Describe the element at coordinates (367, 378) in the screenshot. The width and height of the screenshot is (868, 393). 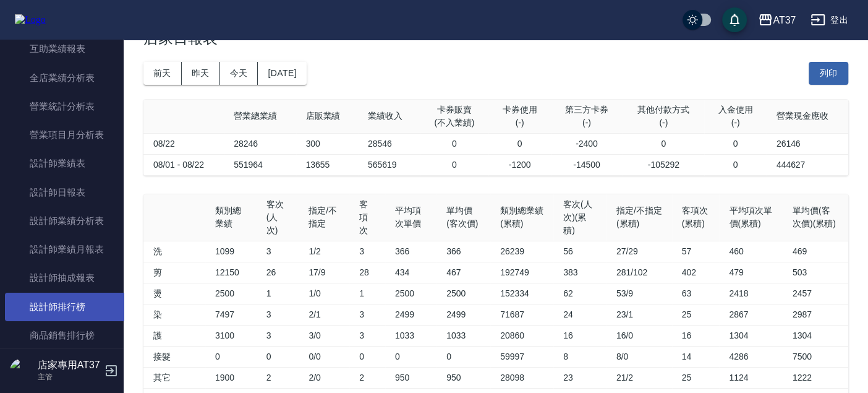
I see `td: 2` at that location.